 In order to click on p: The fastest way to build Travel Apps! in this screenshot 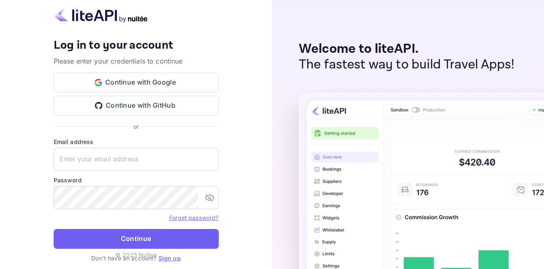, I will do `click(407, 65)`.